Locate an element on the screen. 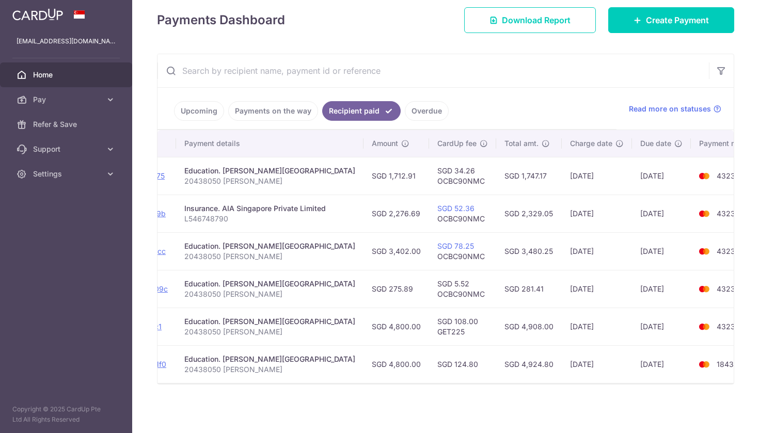 Image resolution: width=759 pixels, height=433 pixels. span: Amount is located at coordinates (385, 144).